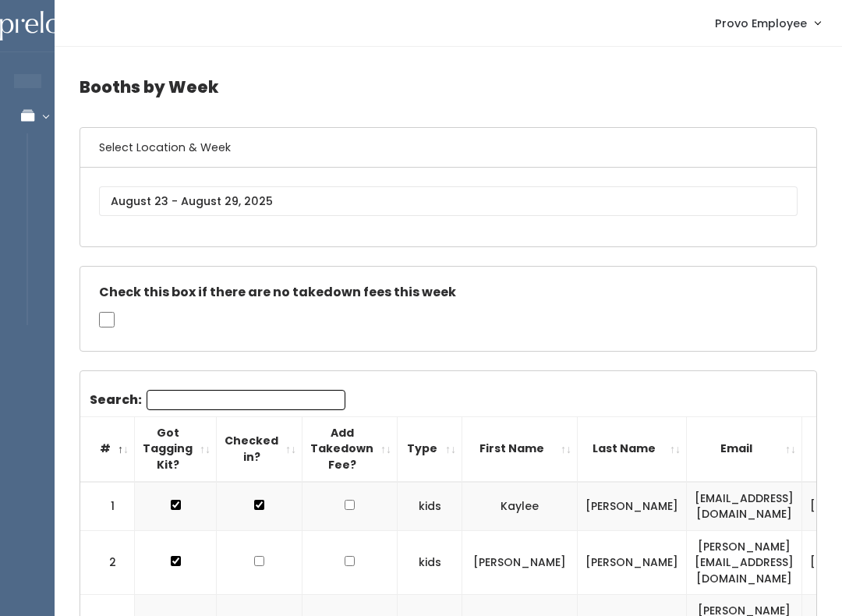  What do you see at coordinates (246, 400) in the screenshot?
I see `input: Search:` at bounding box center [246, 400].